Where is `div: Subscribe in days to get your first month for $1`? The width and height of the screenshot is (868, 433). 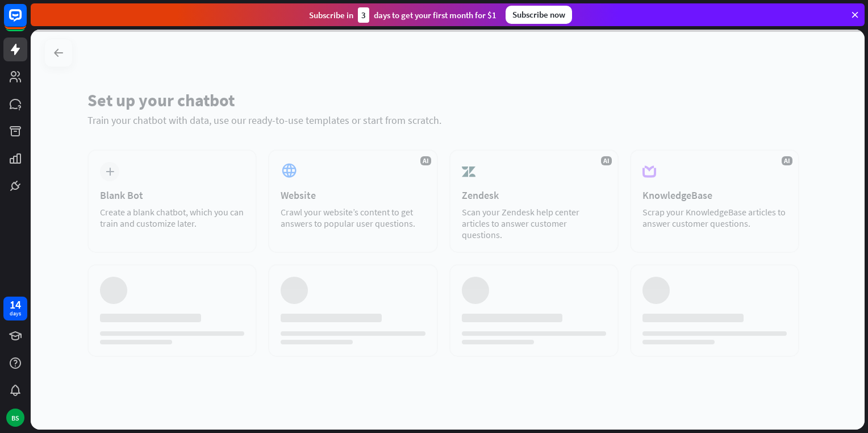 div: Subscribe in days to get your first month for $1 is located at coordinates (403, 15).